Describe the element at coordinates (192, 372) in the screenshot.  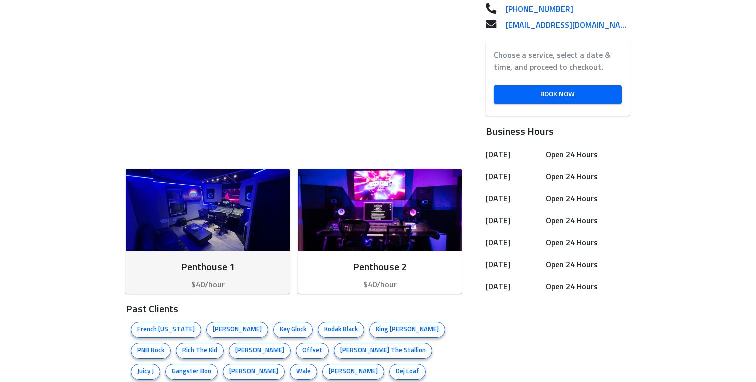
I see `span: Gangster Boo` at that location.